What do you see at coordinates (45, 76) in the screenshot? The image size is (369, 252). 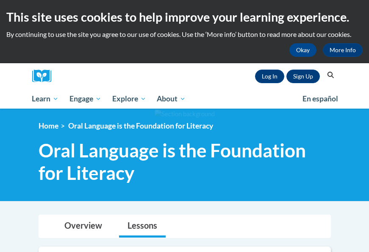 I see `img: Logo brand` at bounding box center [45, 76].